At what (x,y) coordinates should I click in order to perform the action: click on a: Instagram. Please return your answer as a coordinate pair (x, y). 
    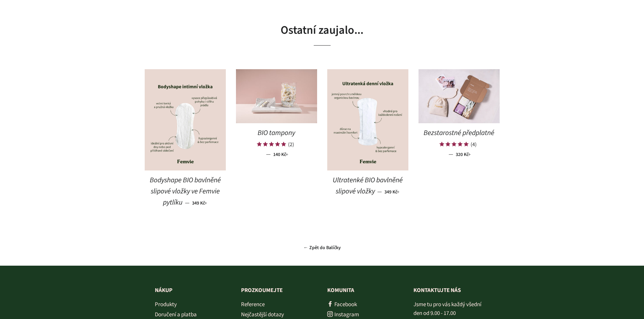
    Looking at the image, I should click on (343, 315).